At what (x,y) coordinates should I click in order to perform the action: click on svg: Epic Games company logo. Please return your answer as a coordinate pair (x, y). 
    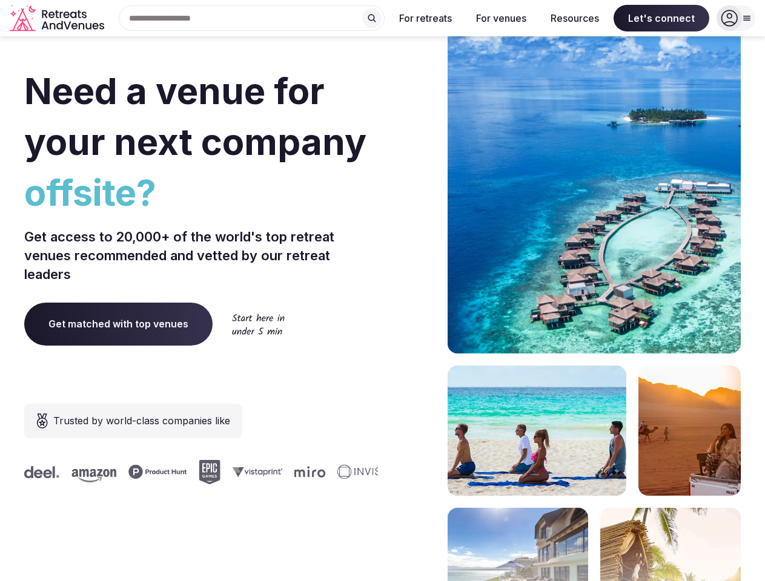
    Looking at the image, I should click on (208, 472).